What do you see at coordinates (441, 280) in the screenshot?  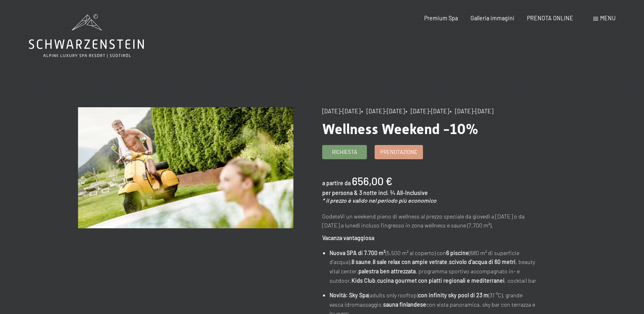 I see `strong: cucina gourmet con piatti regionali e mediterranei` at bounding box center [441, 280].